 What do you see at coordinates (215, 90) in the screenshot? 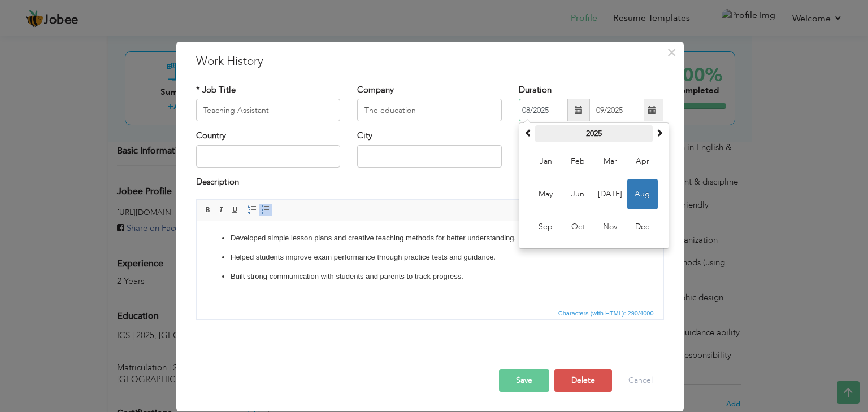
I see `label: * Job Title` at bounding box center [215, 90].